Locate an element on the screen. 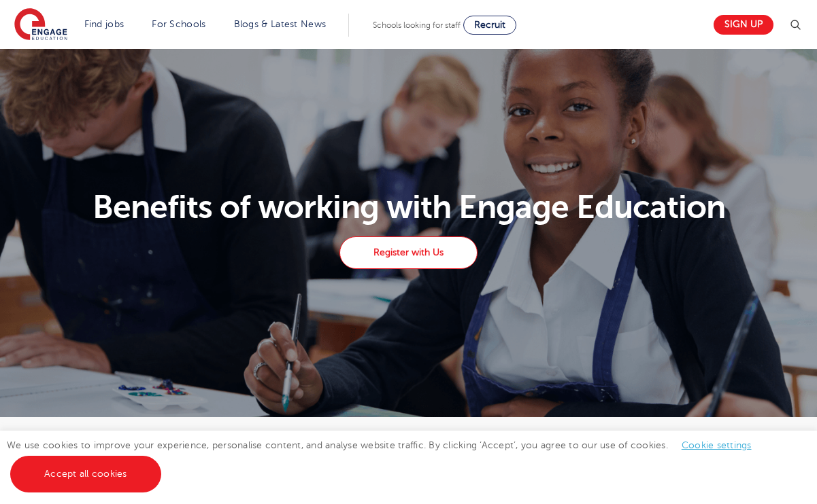 The image size is (817, 504). span: We use cookies to improve your experience, personalise content, and analyse website traffic. By c... is located at coordinates (385, 460).